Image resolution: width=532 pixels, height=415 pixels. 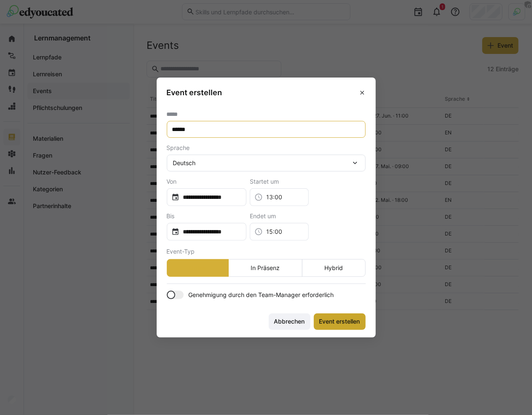 What do you see at coordinates (185, 163) in the screenshot?
I see `span: Deutsch` at bounding box center [185, 163].